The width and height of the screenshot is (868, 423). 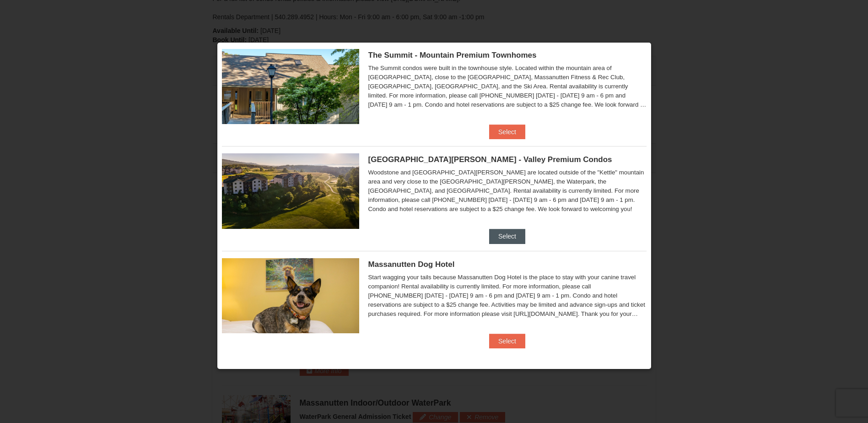 I want to click on div: Start wagging your tails because Massanutten Dog Hotel is the place to stay with your canine trav..., so click(x=508, y=296).